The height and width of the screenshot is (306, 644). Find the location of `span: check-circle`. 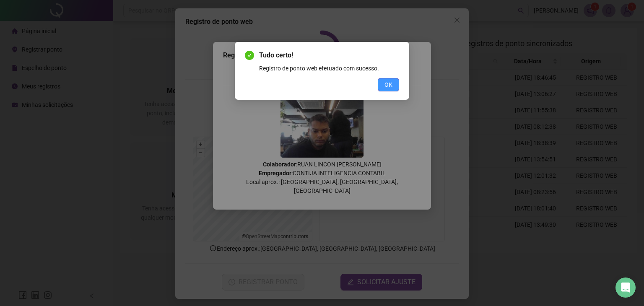

span: check-circle is located at coordinates (250, 56).